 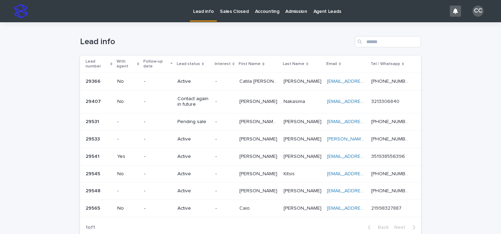 What do you see at coordinates (222, 64) in the screenshot?
I see `p: Interest` at bounding box center [222, 64].